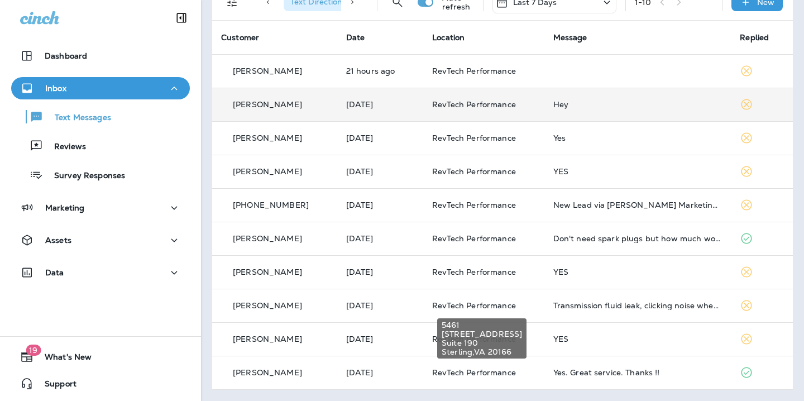 The width and height of the screenshot is (804, 401). Describe the element at coordinates (100, 175) in the screenshot. I see `button: Survey Responses` at that location.